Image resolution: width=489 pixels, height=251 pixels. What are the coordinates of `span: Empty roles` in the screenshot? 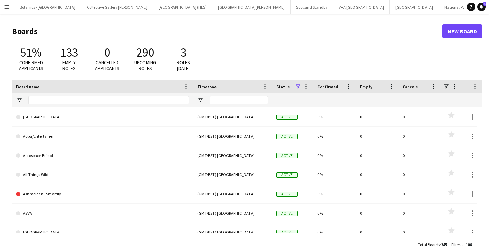 It's located at (69, 65).